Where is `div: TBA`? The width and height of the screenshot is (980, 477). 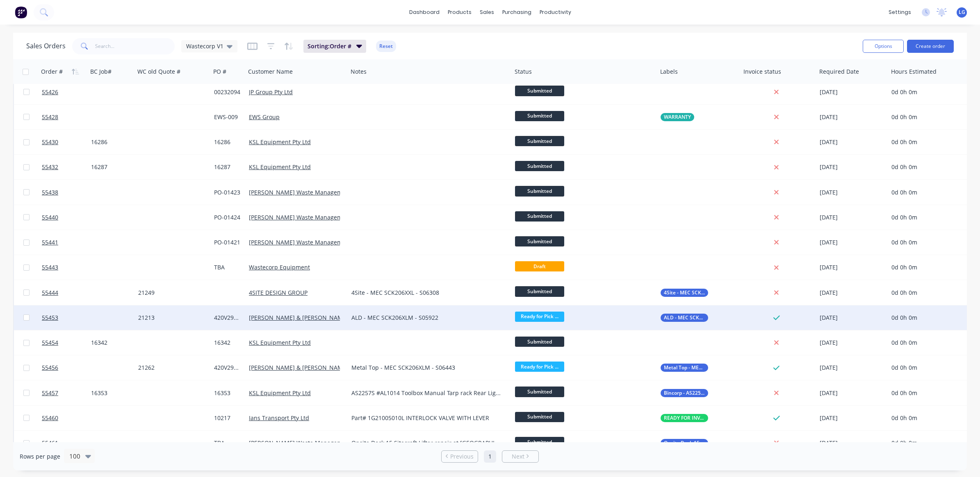
div: TBA is located at coordinates (228, 443).